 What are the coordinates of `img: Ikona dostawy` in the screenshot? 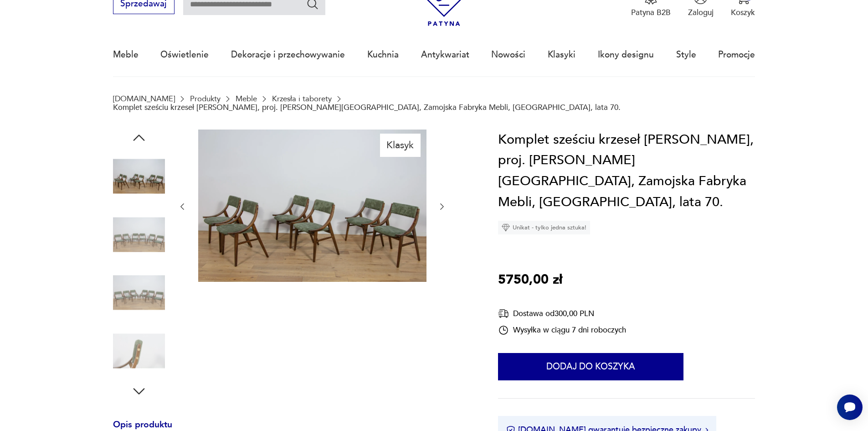 It's located at (503, 313).